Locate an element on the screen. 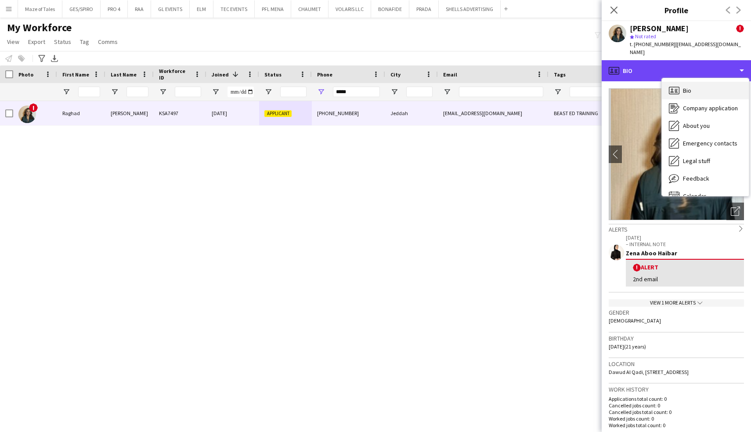 The height and width of the screenshot is (432, 751). div: View 1 more alerts is located at coordinates (677, 303).